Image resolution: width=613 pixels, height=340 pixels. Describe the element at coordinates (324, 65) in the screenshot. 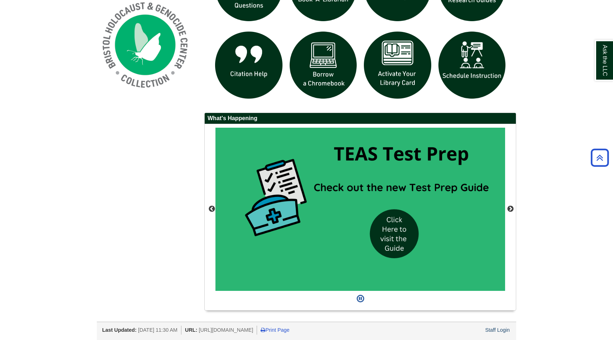

I see `img: Borrow a chromebook icon links to the borrow a chromebook web page` at that location.